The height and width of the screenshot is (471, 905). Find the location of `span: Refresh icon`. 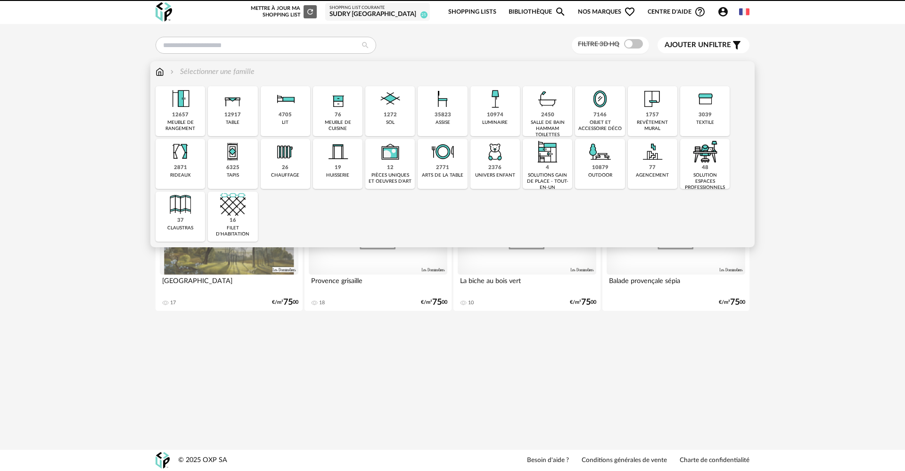

span: Refresh icon is located at coordinates (310, 11).